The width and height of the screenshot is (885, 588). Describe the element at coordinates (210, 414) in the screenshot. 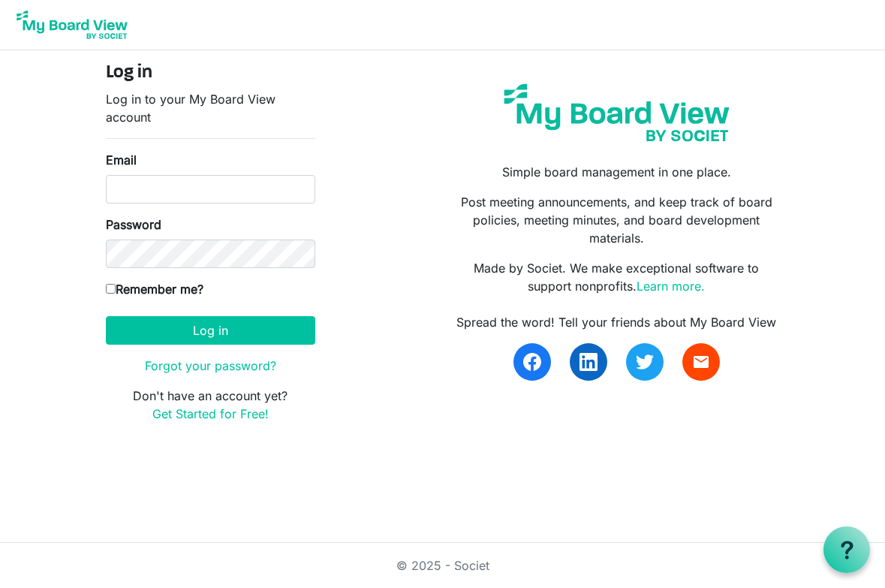

I see `a: Get Started for Free!` at that location.